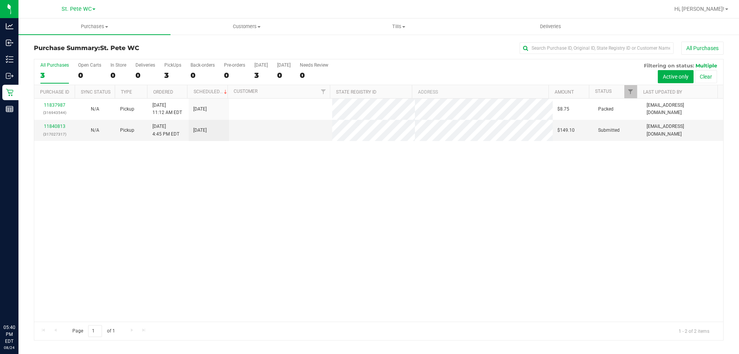 The image size is (739, 354). What do you see at coordinates (663, 92) in the screenshot?
I see `a: Last Updated By` at bounding box center [663, 92].